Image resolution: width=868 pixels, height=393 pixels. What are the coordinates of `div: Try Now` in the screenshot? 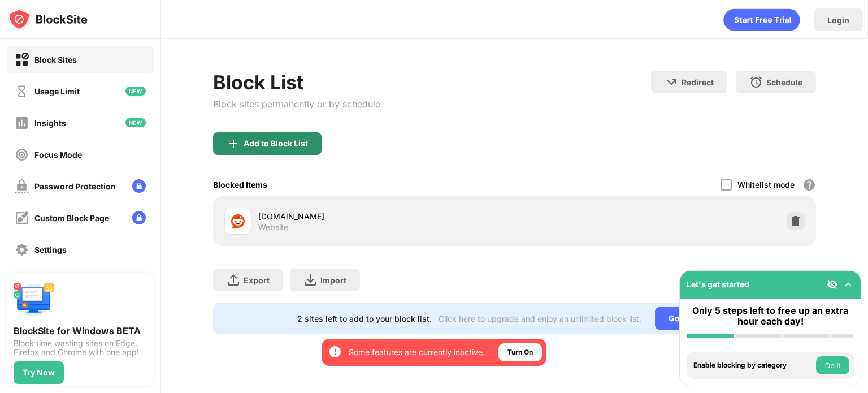 It's located at (38, 372).